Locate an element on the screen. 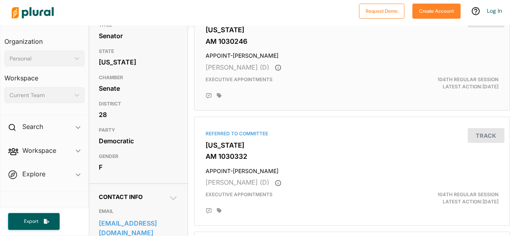 Image resolution: width=510 pixels, height=236 pixels. h3: Organization is located at coordinates (44, 39).